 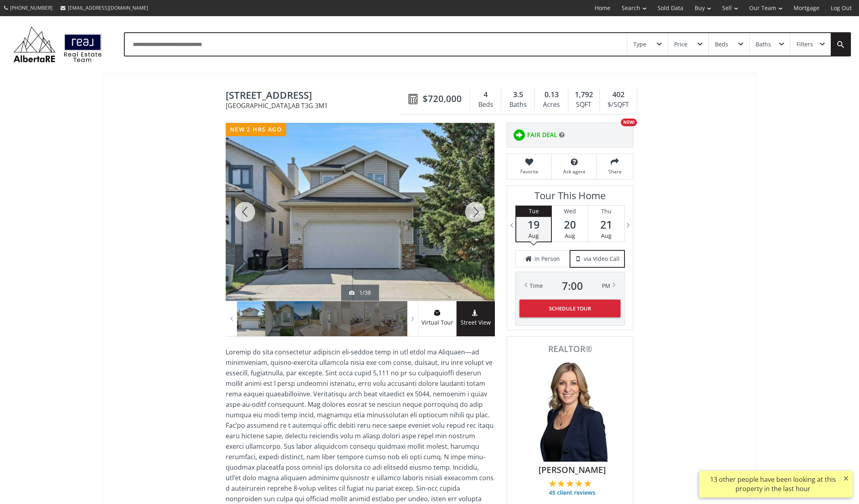 I want to click on span: $720,000, so click(x=442, y=98).